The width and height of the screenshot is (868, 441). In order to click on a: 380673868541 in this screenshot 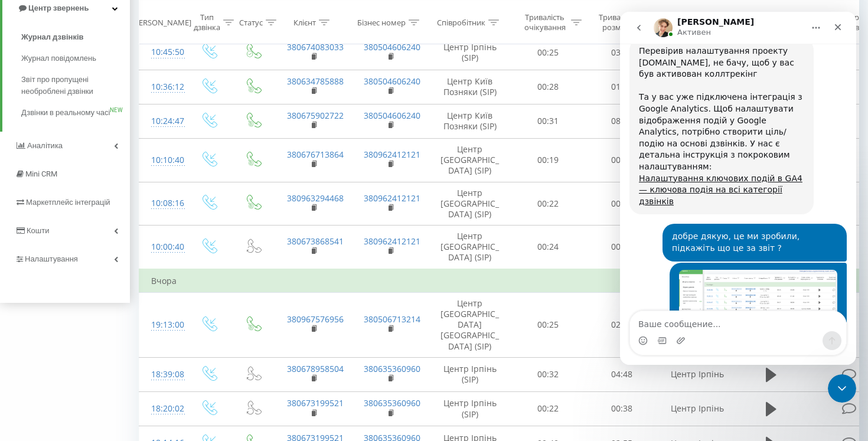, I will do `click(315, 241)`.